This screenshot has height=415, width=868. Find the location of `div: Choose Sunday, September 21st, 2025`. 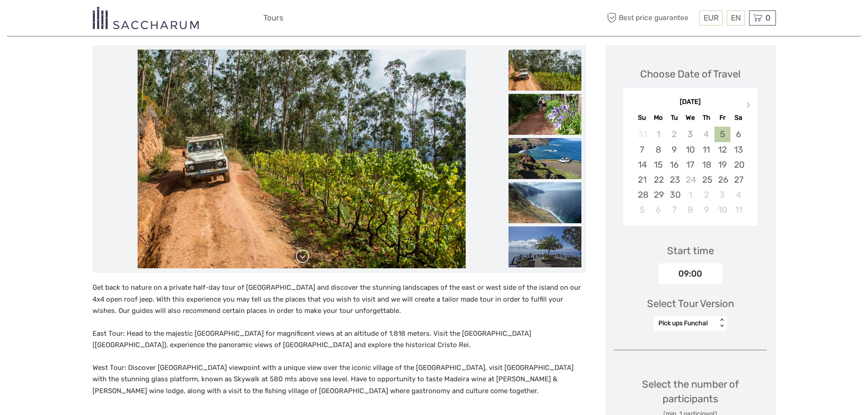

div: Choose Sunday, September 21st, 2025 is located at coordinates (642, 180).